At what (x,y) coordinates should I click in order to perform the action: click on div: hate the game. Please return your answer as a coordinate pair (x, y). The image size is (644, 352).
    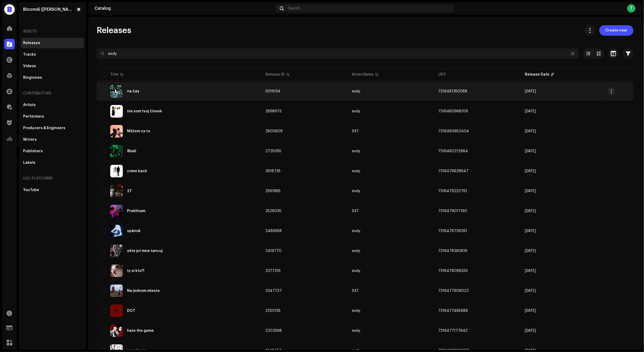
    Looking at the image, I should click on (140, 331).